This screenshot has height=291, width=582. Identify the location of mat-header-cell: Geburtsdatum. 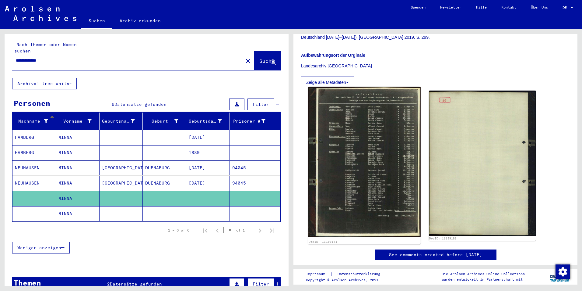
(208, 121).